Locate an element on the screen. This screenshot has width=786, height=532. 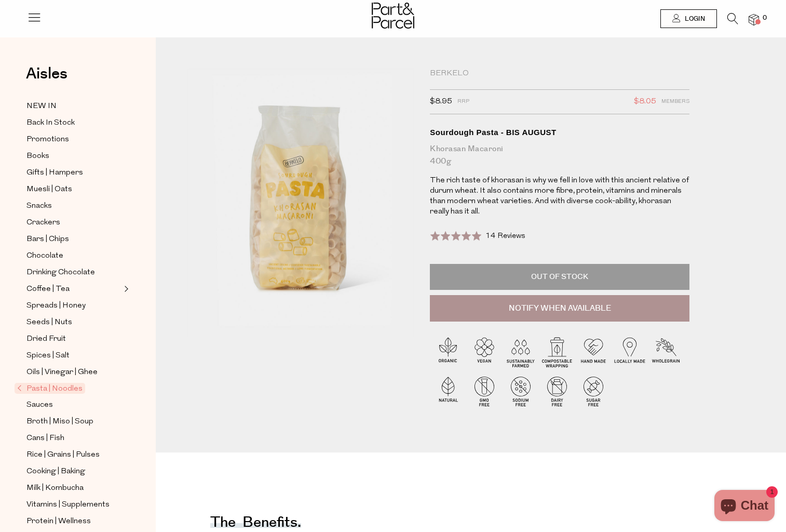
img: Part&Parcel is located at coordinates (393, 15).